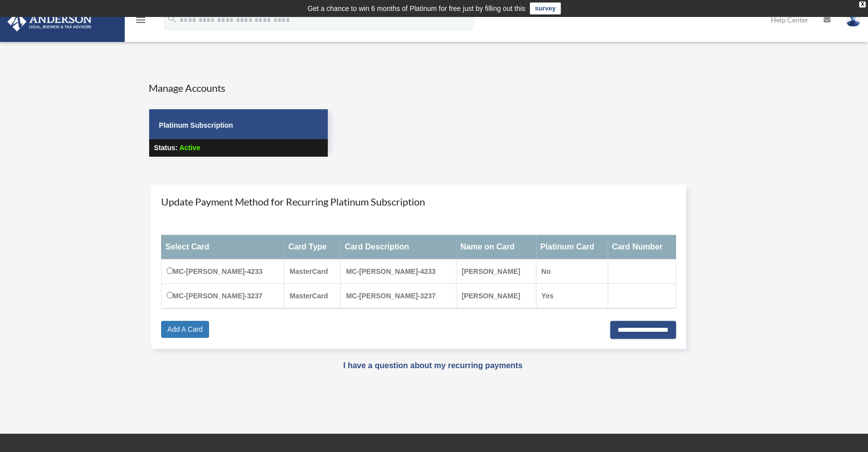  What do you see at coordinates (312, 247) in the screenshot?
I see `th: Card Type` at bounding box center [312, 247].